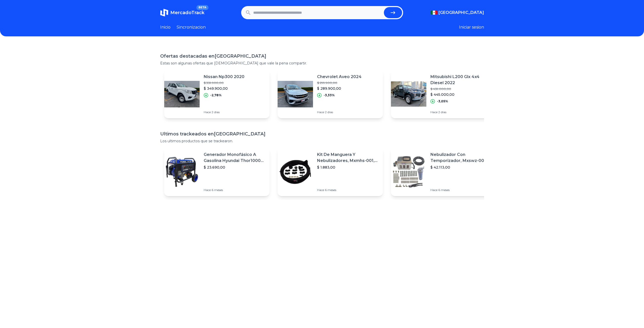 Image resolution: width=644 pixels, height=328 pixels. Describe the element at coordinates (217, 172) in the screenshot. I see `a: Featured imageGenerador Monofásico A Gasolina Hyundai Thor10000 P 11.5 Kw$ 23.690,00Hace 6 meses` at that location.